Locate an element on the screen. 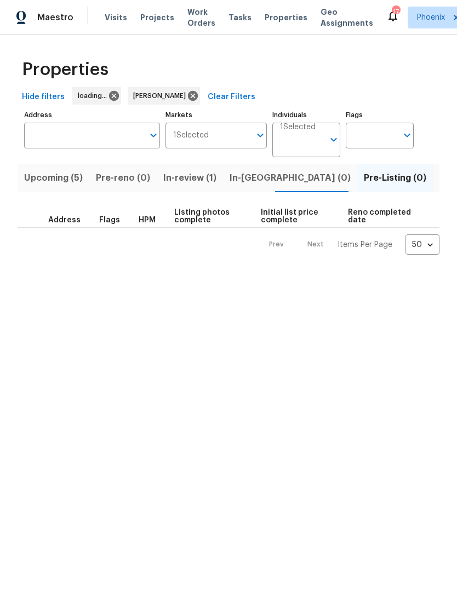 This screenshot has height=592, width=457. label: Individuals is located at coordinates (306, 115).